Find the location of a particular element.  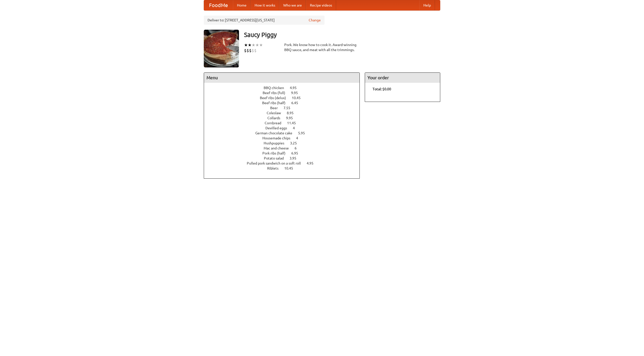

a: Change is located at coordinates (315, 20).